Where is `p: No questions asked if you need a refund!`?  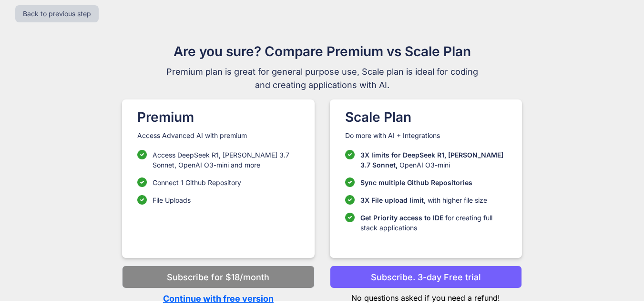 p: No questions asked if you need a refund! is located at coordinates (425, 296).